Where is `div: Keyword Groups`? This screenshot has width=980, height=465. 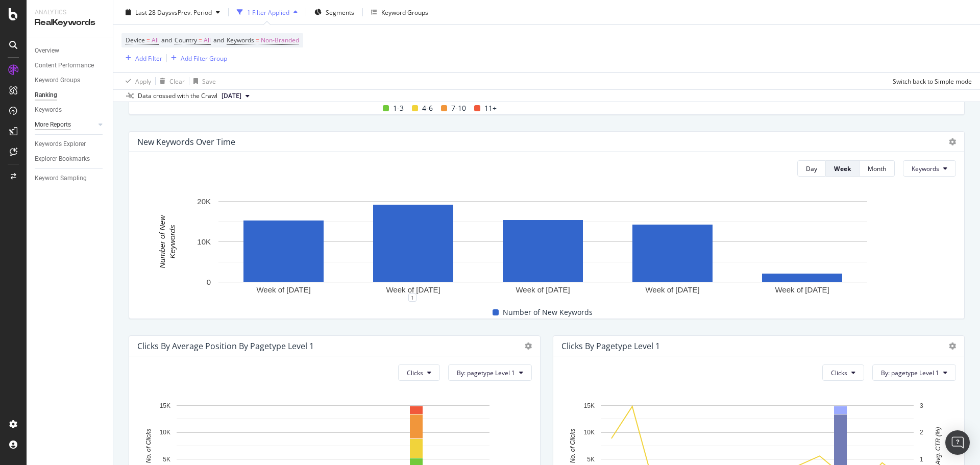
div: Keyword Groups is located at coordinates (405, 12).